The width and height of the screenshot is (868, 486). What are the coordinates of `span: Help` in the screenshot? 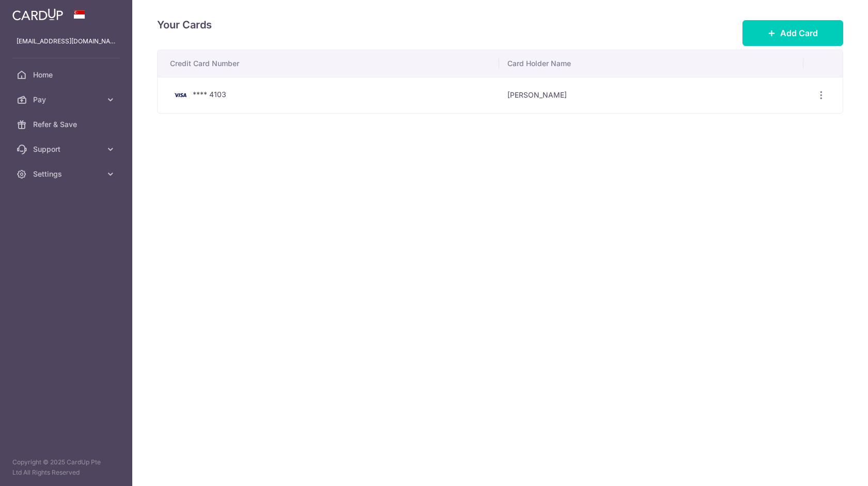 It's located at (34, 12).